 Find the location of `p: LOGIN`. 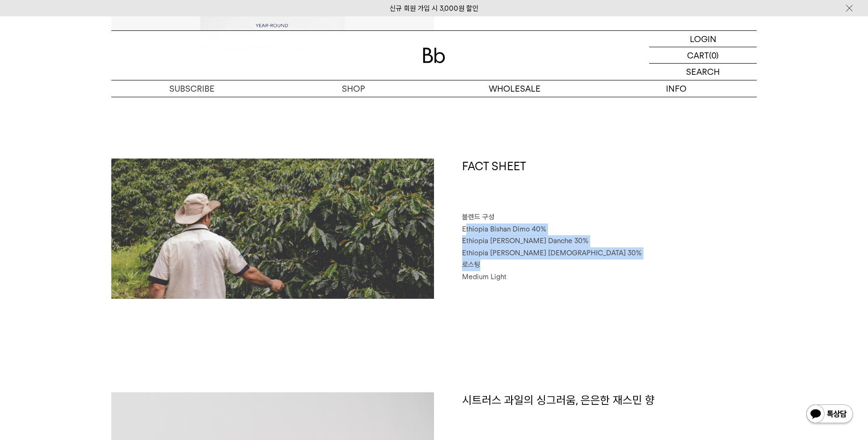

p: LOGIN is located at coordinates (703, 38).